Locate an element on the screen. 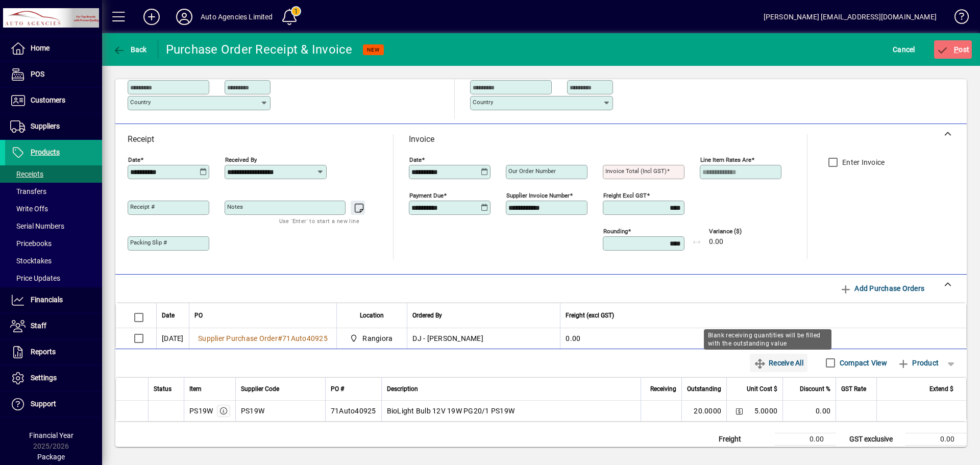  span: Product is located at coordinates (917, 363).